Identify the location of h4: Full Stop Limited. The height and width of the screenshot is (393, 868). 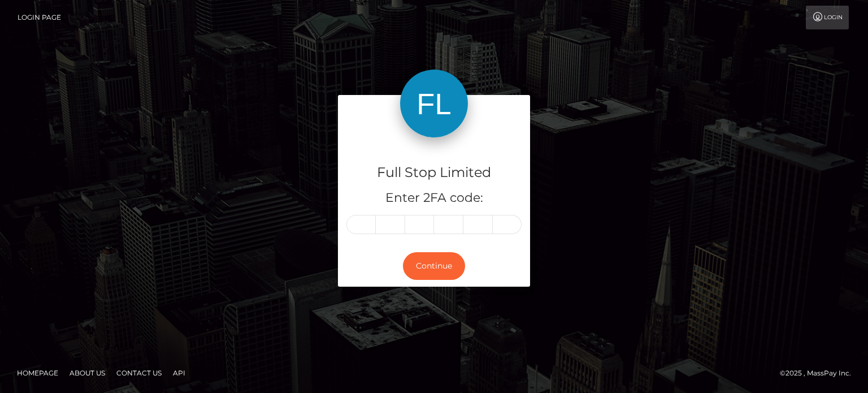
(434, 172).